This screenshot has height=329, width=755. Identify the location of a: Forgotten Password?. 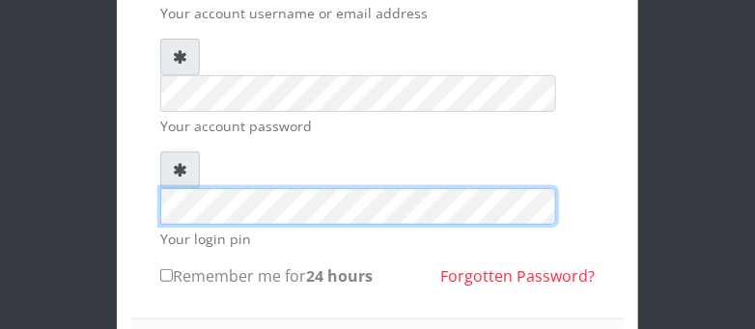
(517, 276).